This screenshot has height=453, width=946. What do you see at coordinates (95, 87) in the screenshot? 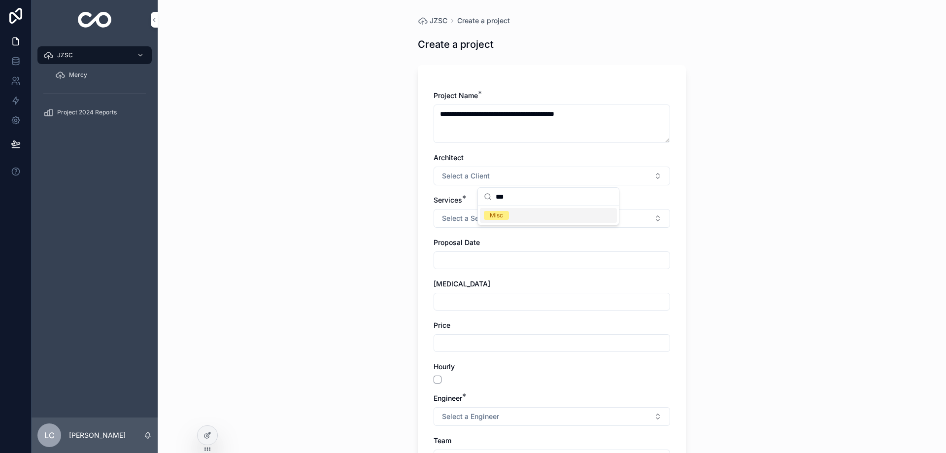
I see `div: scrollable content` at bounding box center [95, 87].